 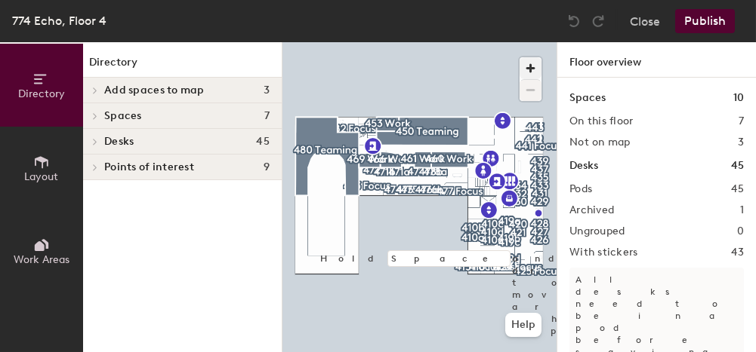 What do you see at coordinates (599, 143) in the screenshot?
I see `h2: Not on map` at bounding box center [599, 143].